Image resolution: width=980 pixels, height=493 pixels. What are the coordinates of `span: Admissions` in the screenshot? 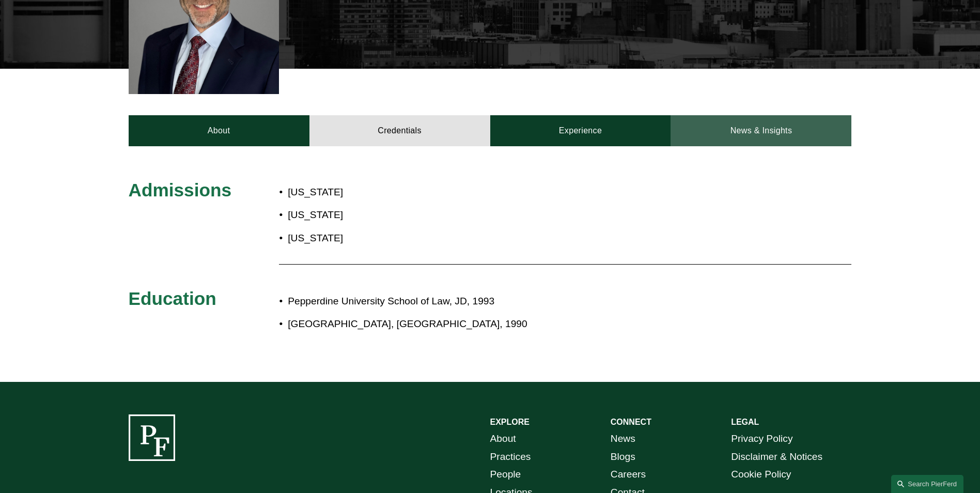 It's located at (180, 190).